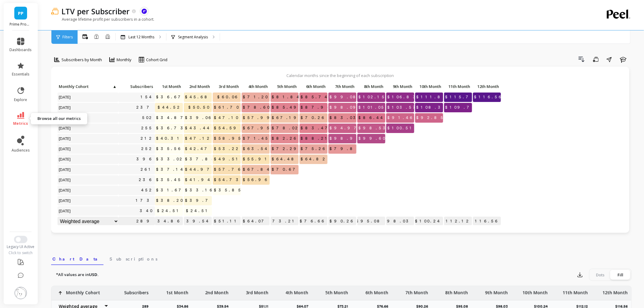  I want to click on span: Subscriptions, so click(133, 259).